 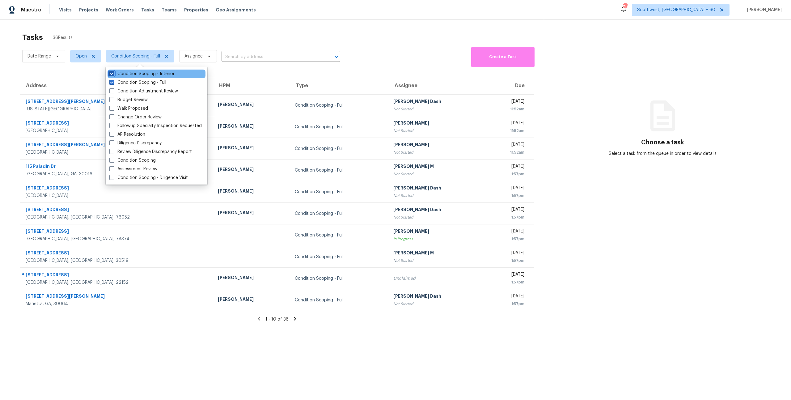 What do you see at coordinates (193, 56) in the screenshot?
I see `span: Assignee` at bounding box center [193, 56].